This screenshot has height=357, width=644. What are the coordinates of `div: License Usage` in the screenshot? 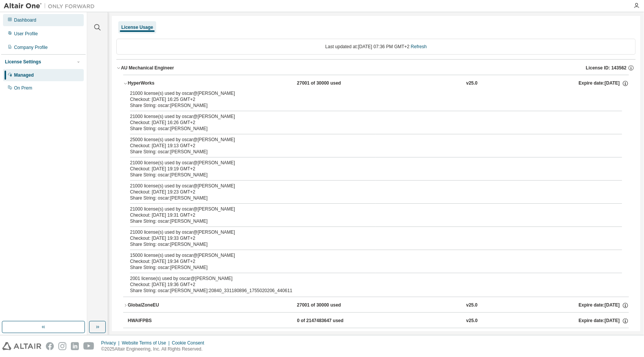 It's located at (137, 28).